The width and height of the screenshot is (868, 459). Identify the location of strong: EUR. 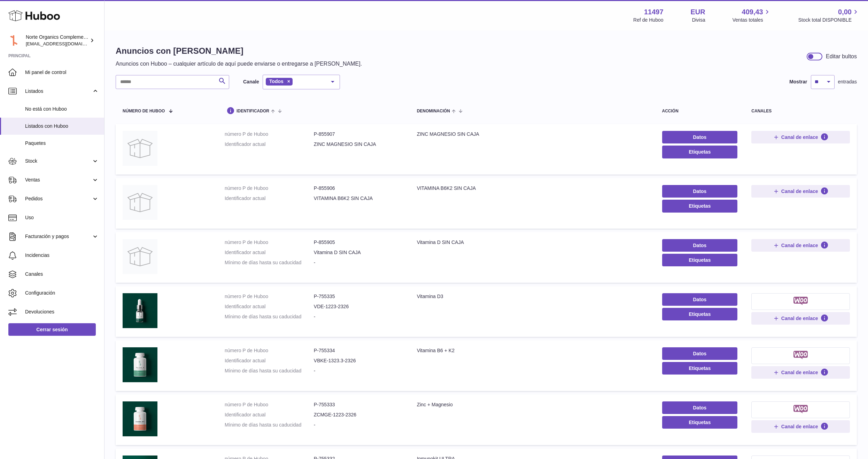
(698, 12).